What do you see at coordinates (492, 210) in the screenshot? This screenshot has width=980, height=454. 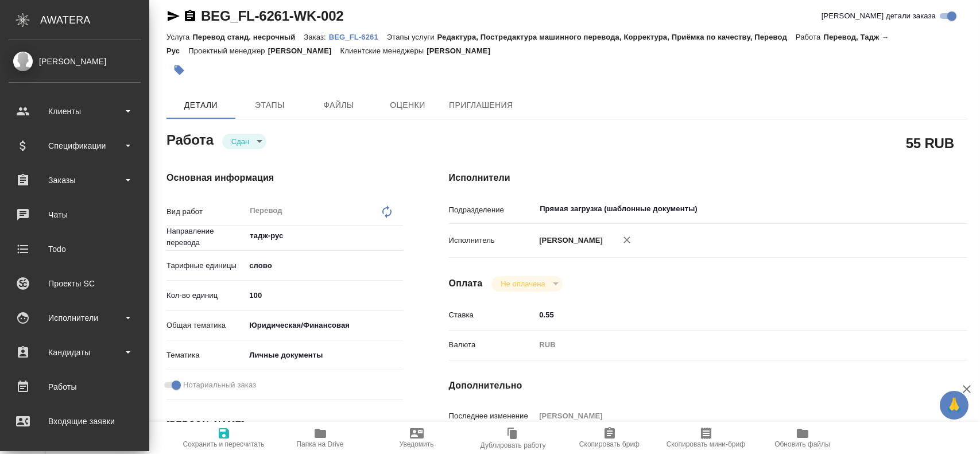 I see `p: Подразделение` at bounding box center [492, 210].